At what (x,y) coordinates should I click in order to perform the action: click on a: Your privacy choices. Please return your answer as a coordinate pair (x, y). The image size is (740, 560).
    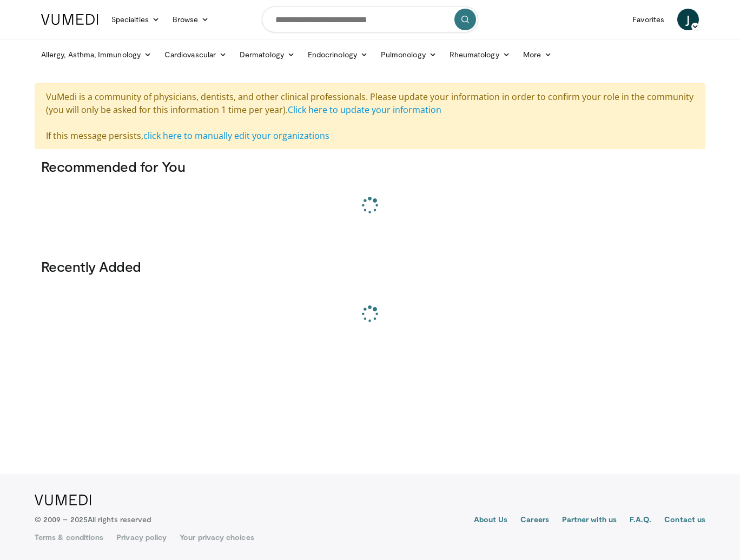
    Looking at the image, I should click on (216, 537).